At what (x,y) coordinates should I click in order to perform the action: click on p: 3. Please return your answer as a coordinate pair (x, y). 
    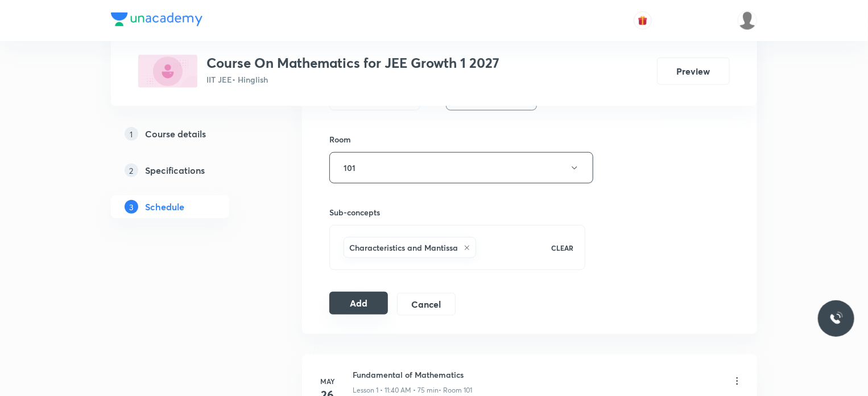
    Looking at the image, I should click on (131, 206).